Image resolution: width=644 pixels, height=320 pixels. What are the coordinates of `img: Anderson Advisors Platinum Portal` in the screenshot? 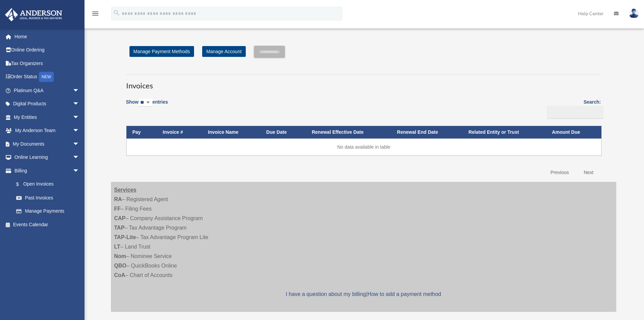 It's located at (33, 14).